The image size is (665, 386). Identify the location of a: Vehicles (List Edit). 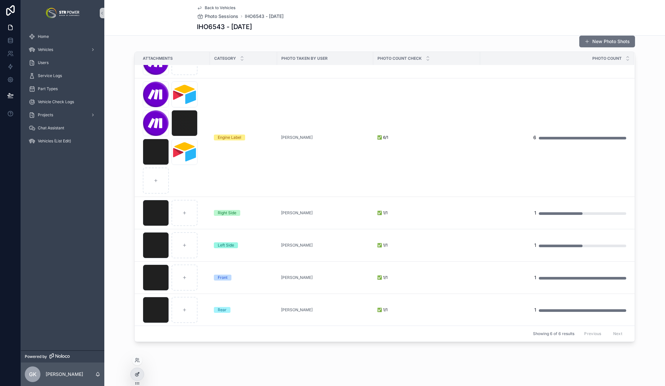
(63, 141).